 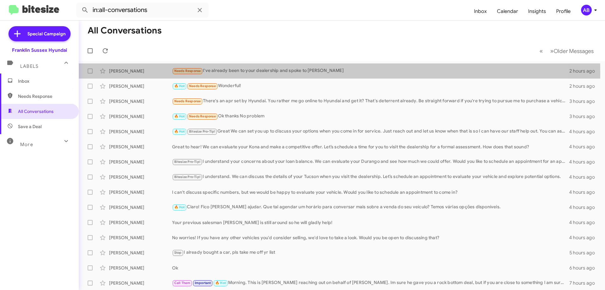 What do you see at coordinates (143, 10) in the screenshot?
I see `input: Search` at bounding box center [143, 10].